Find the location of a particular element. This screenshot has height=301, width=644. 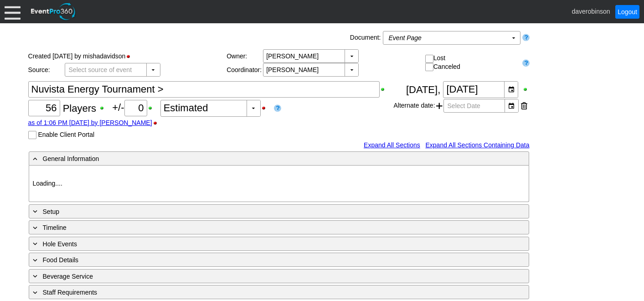

span: Food Details is located at coordinates (60, 260).